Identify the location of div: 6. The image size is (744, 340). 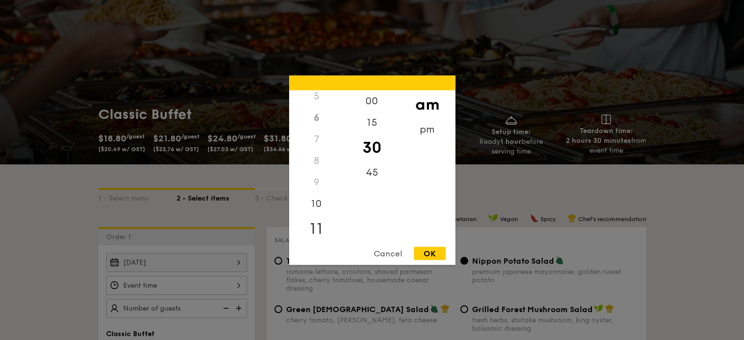
(317, 117).